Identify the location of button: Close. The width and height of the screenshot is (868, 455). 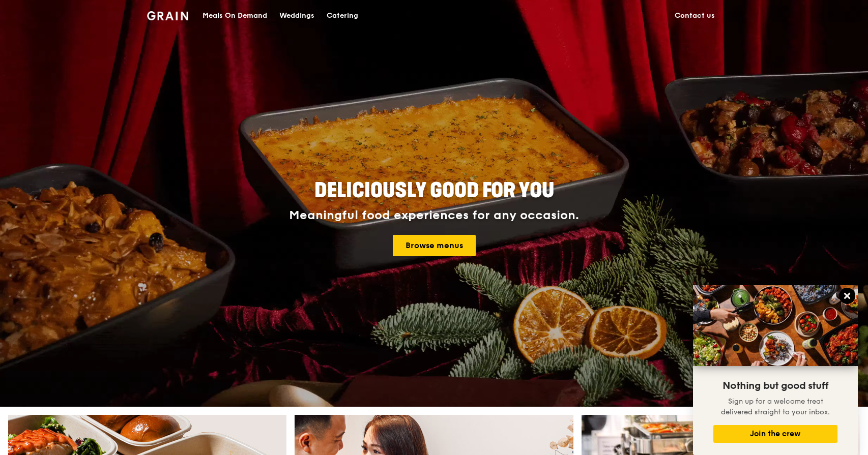
(847, 296).